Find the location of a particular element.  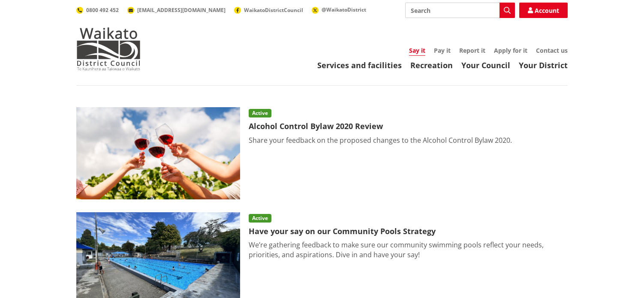

a: Services and facilities is located at coordinates (360, 65).